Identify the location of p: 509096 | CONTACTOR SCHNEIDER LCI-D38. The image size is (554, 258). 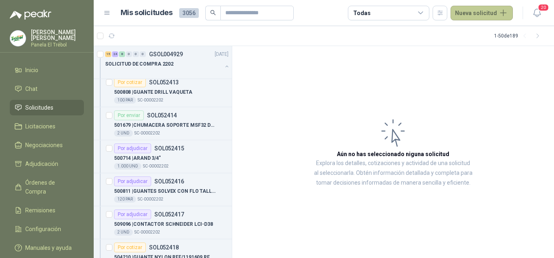
(163, 224).